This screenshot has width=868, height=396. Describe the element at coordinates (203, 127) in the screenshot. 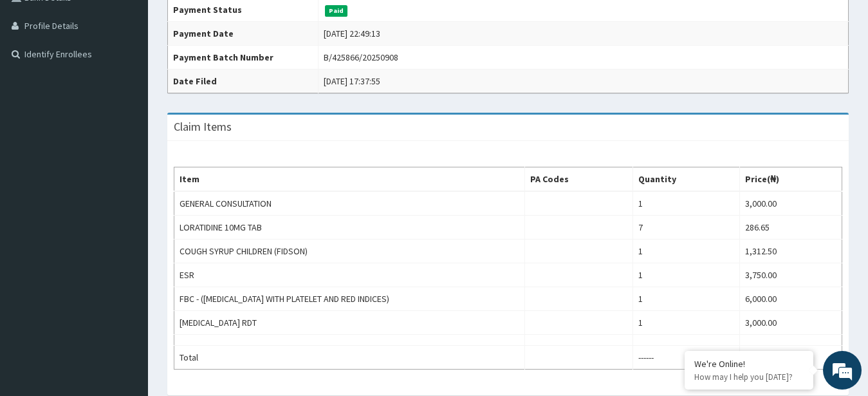

I see `h3: Claim Items` at that location.